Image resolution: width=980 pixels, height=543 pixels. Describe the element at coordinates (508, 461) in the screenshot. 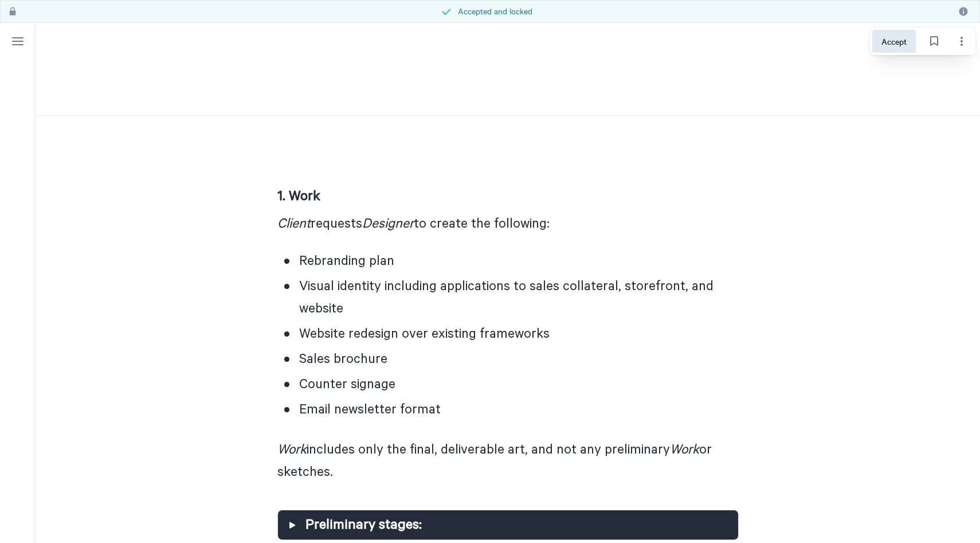

I see `p: includes only the final, deliverable art, and not any preliminary or sketches.` at that location.